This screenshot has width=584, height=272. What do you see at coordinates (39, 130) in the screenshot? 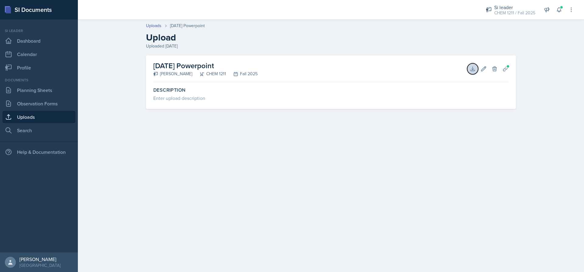
I see `a: Search` at bounding box center [39, 130].